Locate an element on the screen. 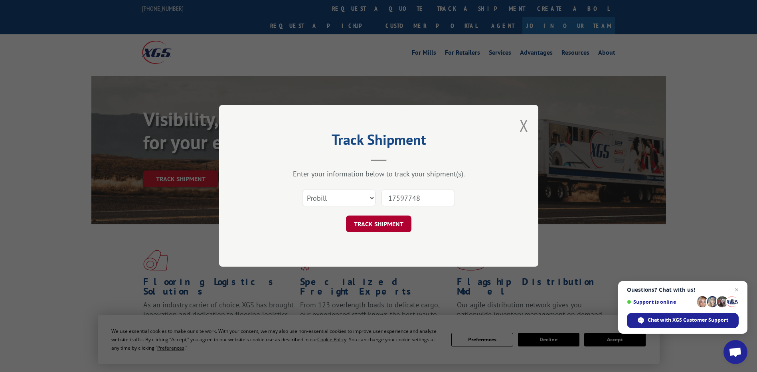  div: Chat with XGS Customer Support is located at coordinates (683, 320).